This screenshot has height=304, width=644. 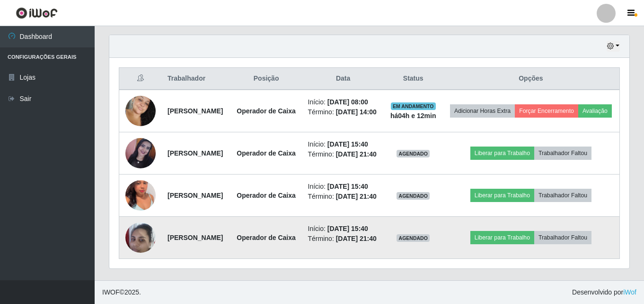 I want to click on button: Avaliação, so click(x=595, y=111).